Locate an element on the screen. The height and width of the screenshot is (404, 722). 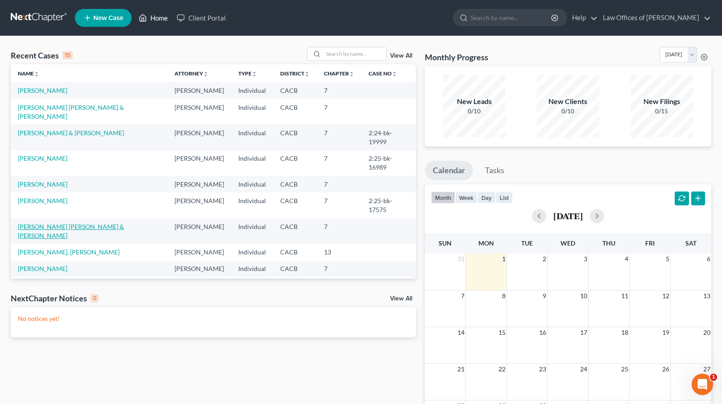
span: 18 is located at coordinates (625, 333).